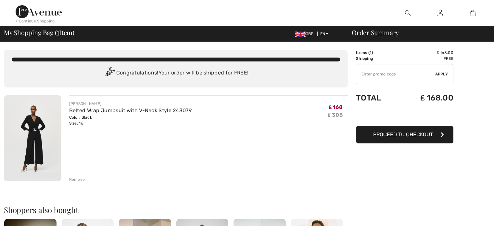 Image resolution: width=494 pixels, height=226 pixels. I want to click on a: 1, so click(473, 13).